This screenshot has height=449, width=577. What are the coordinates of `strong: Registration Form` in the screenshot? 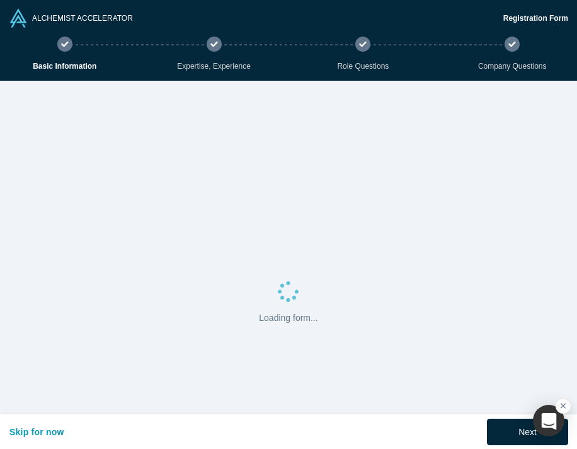 It's located at (536, 18).